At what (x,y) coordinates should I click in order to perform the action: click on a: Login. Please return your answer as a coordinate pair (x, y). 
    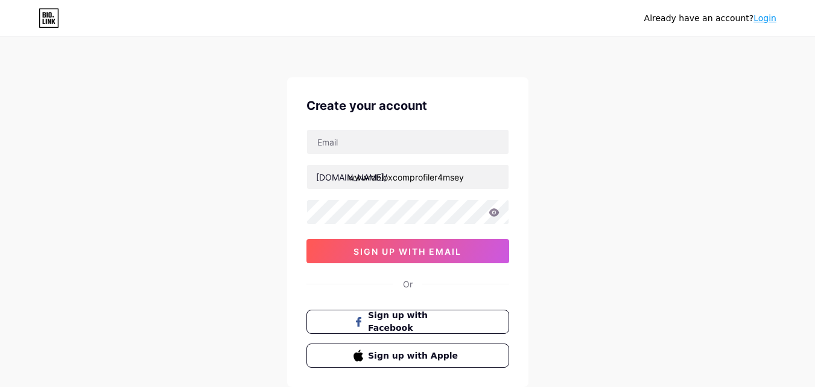
    Looking at the image, I should click on (765, 18).